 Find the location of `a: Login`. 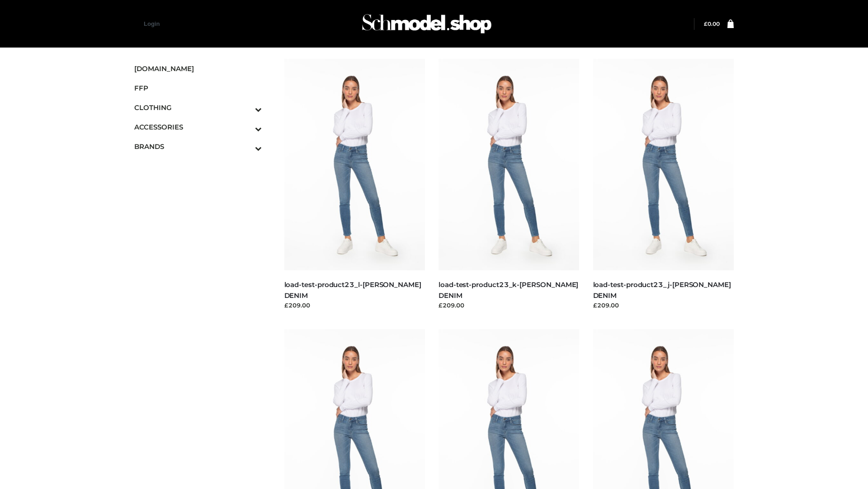

a: Login is located at coordinates (152, 24).